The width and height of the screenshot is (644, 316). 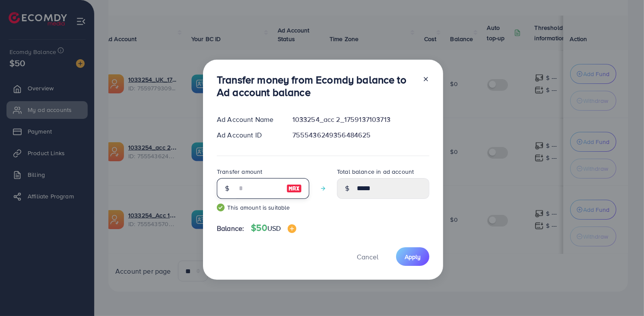 I want to click on span: Cancel, so click(x=367, y=257).